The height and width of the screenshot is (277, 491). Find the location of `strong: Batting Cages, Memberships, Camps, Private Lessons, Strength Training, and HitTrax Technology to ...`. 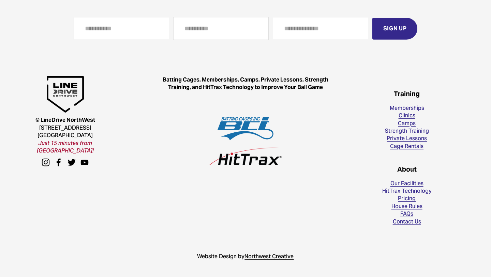

strong: Batting Cages, Memberships, Camps, Private Lessons, Strength Training, and HitTrax Technology to ... is located at coordinates (246, 83).